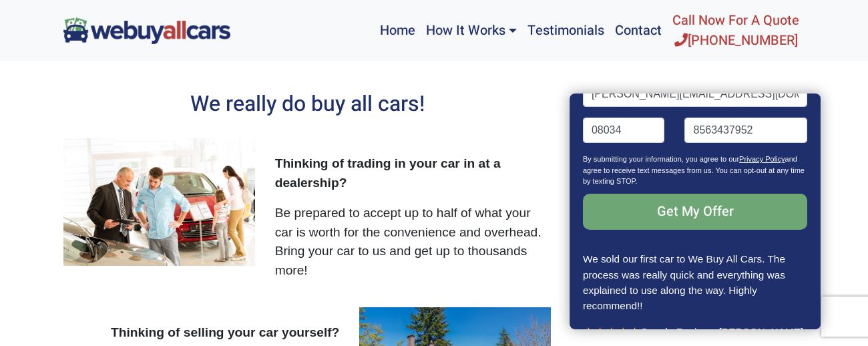  What do you see at coordinates (565, 31) in the screenshot?
I see `a: Testimonials` at bounding box center [565, 31].